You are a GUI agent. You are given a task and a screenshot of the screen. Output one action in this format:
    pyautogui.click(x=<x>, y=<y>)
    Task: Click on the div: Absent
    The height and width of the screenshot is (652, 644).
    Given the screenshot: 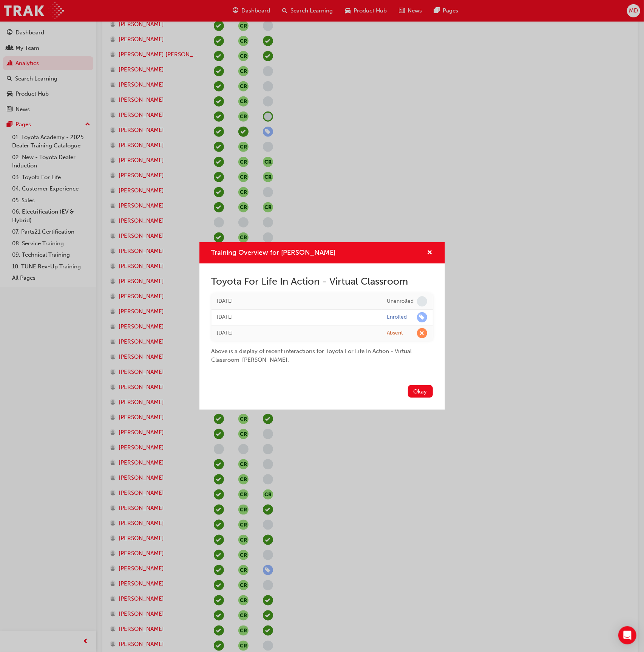 What is the action you would take?
    pyautogui.click(x=395, y=333)
    